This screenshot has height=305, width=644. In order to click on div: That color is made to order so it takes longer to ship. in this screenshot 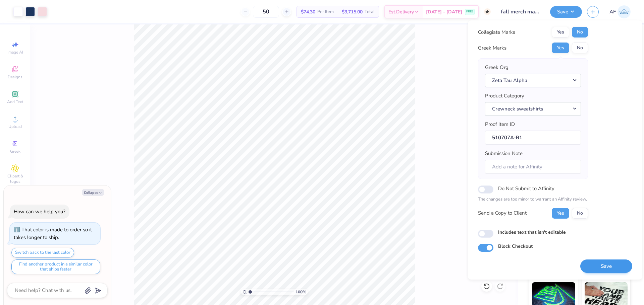, I will do `click(53, 233)`.